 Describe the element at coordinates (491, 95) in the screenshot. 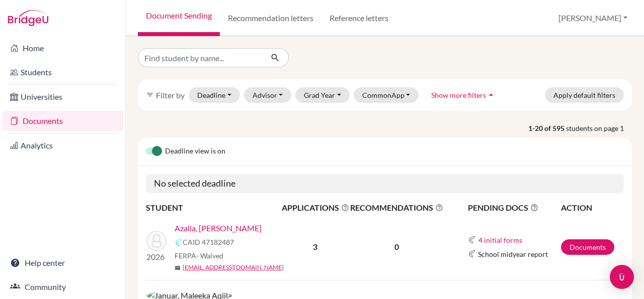

I see `i: arrow_drop_up` at that location.